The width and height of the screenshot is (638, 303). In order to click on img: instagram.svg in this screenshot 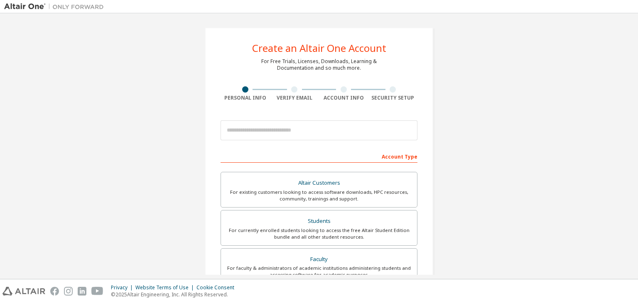, I will do `click(68, 291)`.